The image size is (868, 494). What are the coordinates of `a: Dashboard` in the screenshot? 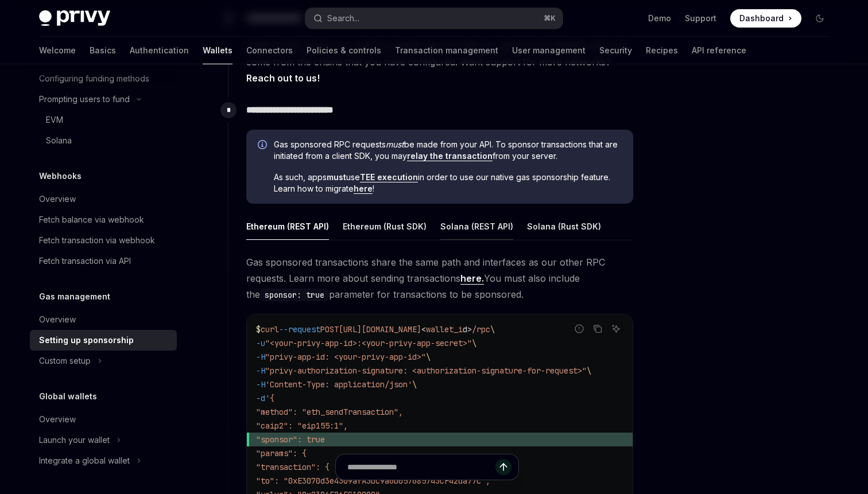 It's located at (766, 18).